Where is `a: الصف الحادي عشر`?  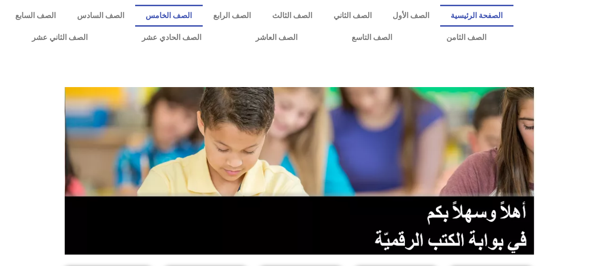
a: الصف الحادي عشر is located at coordinates (171, 38).